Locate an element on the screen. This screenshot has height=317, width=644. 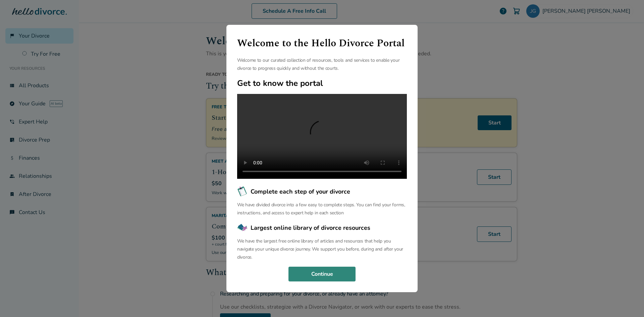
img: Largest online library of divorce resources is located at coordinates (243, 228).